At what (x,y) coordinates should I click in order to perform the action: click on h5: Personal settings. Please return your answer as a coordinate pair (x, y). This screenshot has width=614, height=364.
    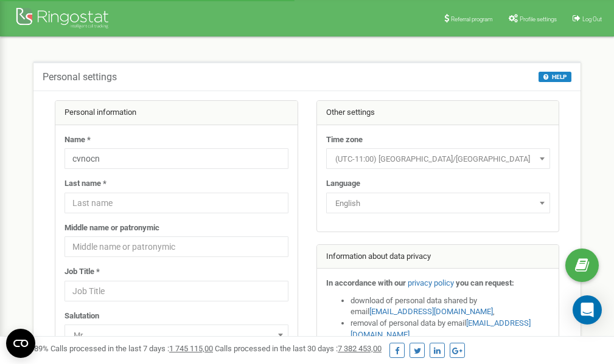
    Looking at the image, I should click on (80, 77).